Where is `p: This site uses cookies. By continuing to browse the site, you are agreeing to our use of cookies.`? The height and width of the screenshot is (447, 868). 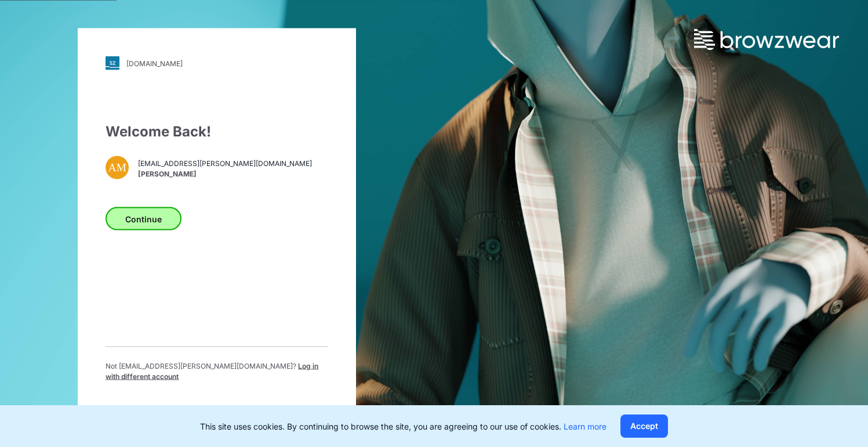
p: This site uses cookies. By continuing to browse the site, you are agreeing to our use of cookies. is located at coordinates (403, 426).